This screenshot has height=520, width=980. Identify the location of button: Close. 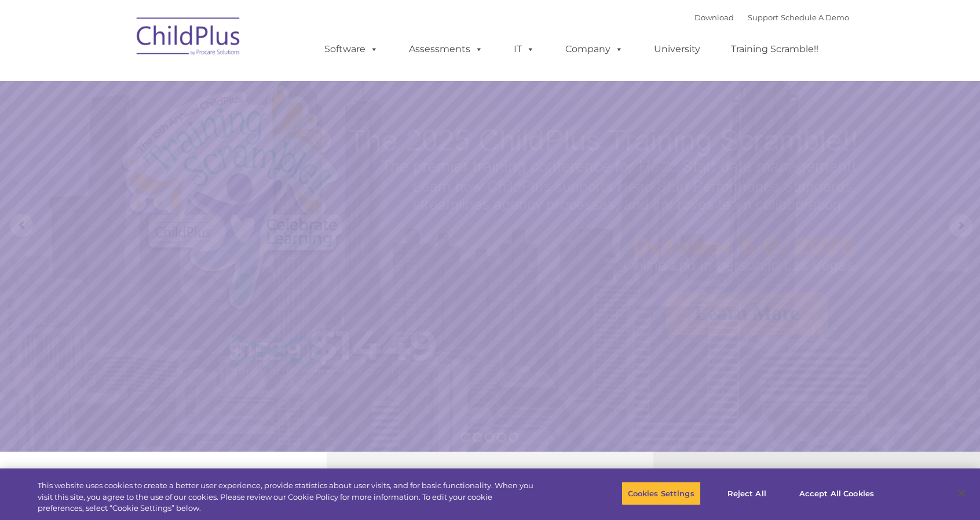
(962, 494).